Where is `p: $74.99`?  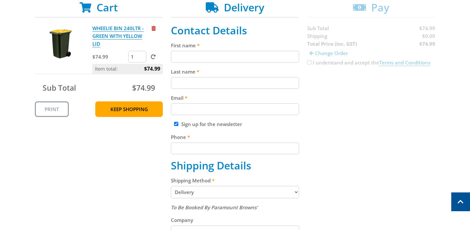
p: $74.99 is located at coordinates (110, 57).